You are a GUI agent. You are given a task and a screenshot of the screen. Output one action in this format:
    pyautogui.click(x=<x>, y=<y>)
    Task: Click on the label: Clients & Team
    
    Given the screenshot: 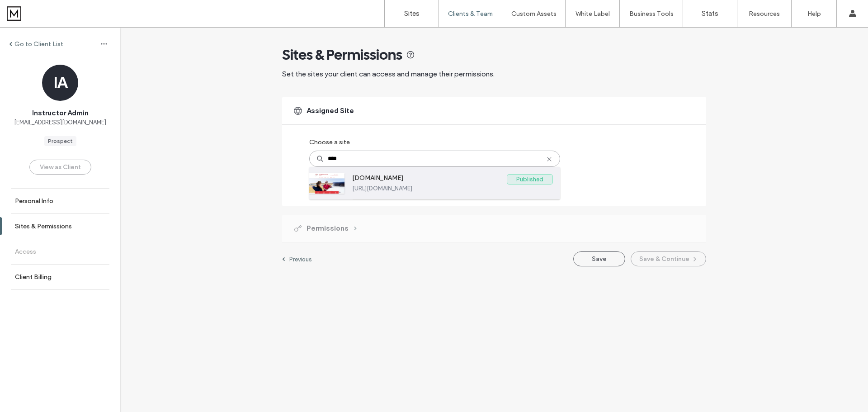 What is the action you would take?
    pyautogui.click(x=470, y=14)
    